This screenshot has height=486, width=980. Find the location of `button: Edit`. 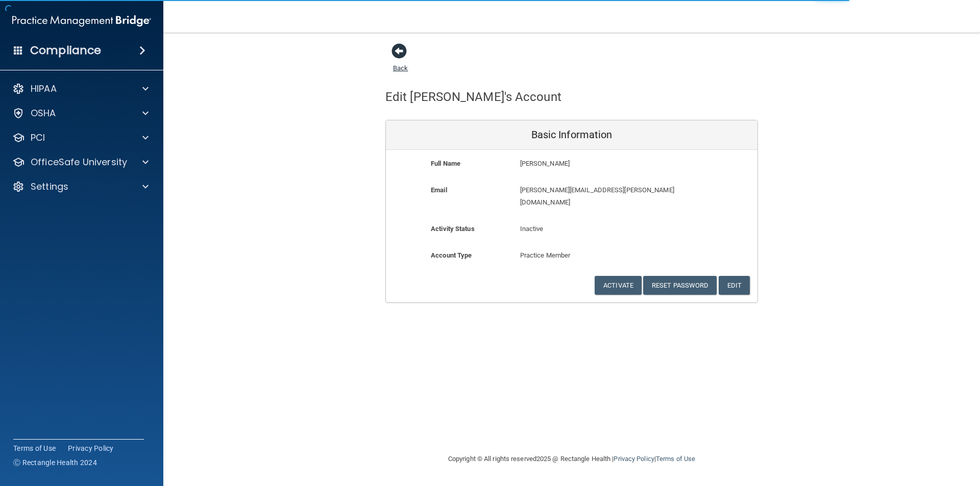

button: Edit is located at coordinates (734, 285).